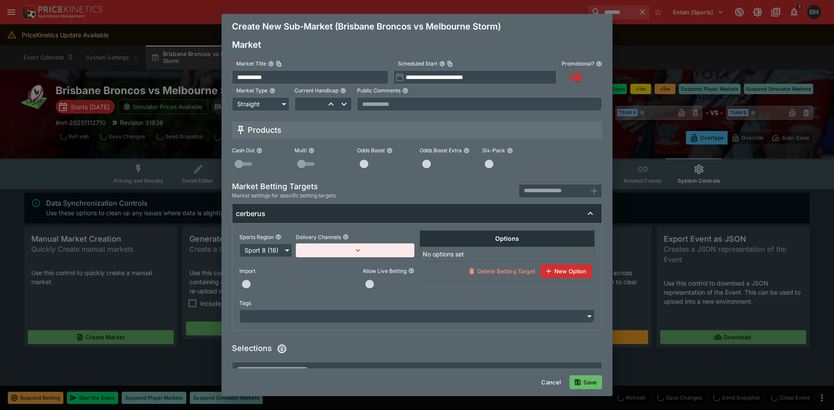  Describe the element at coordinates (379, 90) in the screenshot. I see `p: Public Comments` at that location.